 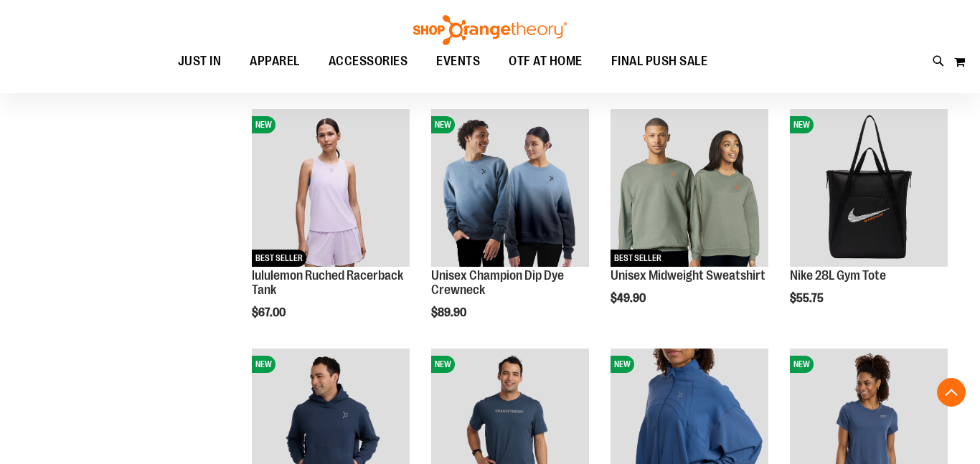 I want to click on span: $67.00, so click(x=270, y=313).